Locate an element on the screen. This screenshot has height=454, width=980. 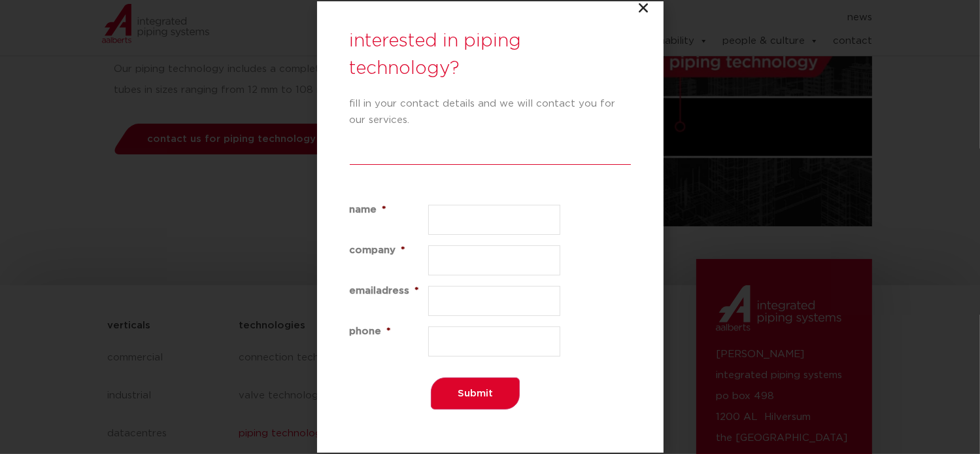
label: emailadress is located at coordinates (389, 290).